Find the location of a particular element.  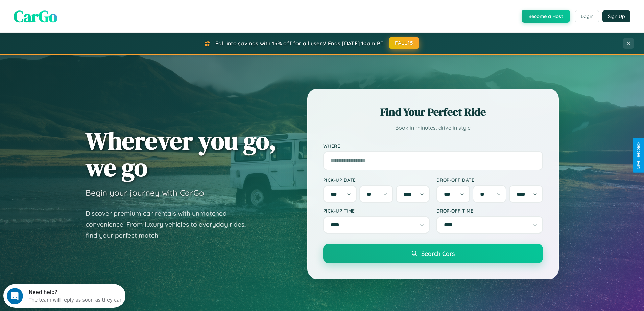

label: Pick-up Time is located at coordinates (376, 211).